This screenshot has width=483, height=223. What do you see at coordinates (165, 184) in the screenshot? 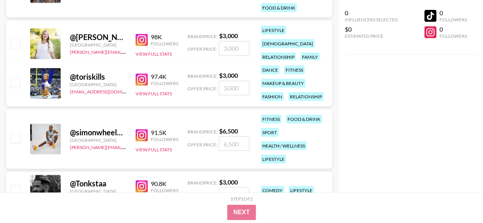
I see `div: 90.8K` at bounding box center [165, 184].